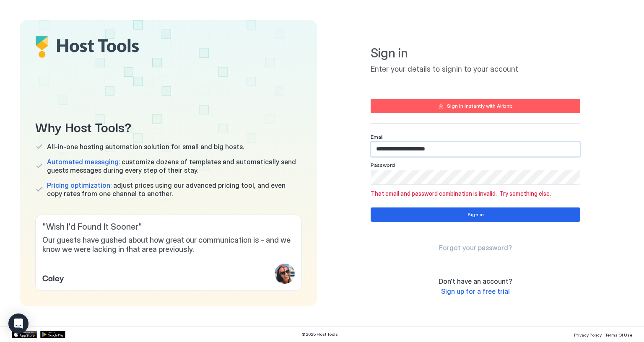 The height and width of the screenshot is (342, 644). What do you see at coordinates (383, 165) in the screenshot?
I see `span: Password` at bounding box center [383, 165].